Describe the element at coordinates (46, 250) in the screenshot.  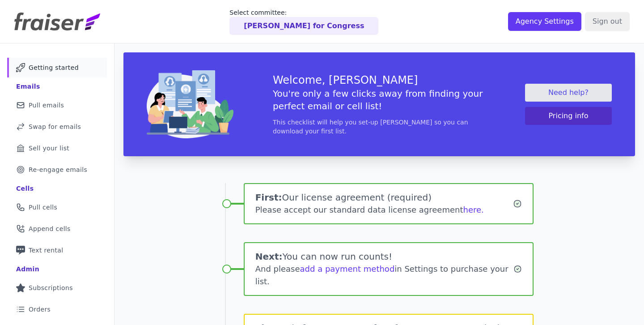
I see `span: Text rental` at that location.